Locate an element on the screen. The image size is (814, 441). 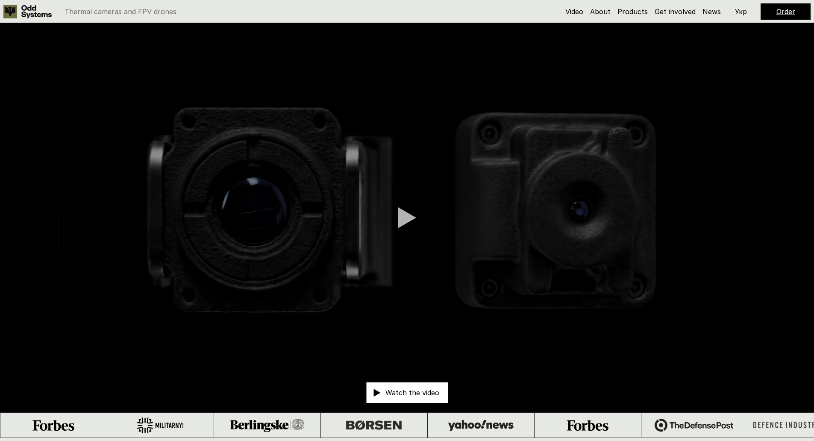
a: Order is located at coordinates (786, 12).